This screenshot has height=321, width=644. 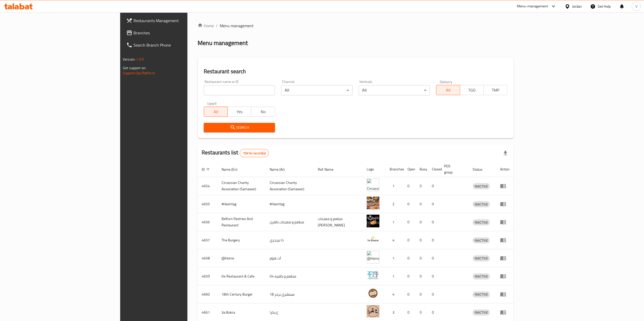 What do you see at coordinates (235, 153) in the screenshot?
I see `h2: Restaurants list` at bounding box center [235, 153].